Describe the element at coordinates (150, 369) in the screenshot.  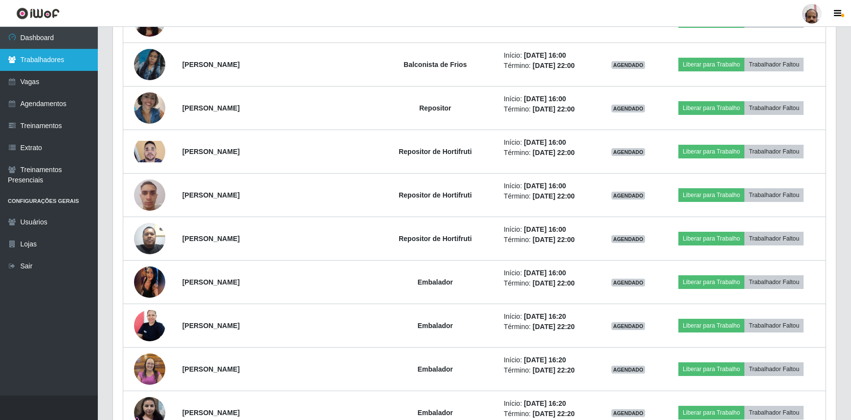
I see `img: 1690129418749.jpeg` at that location.